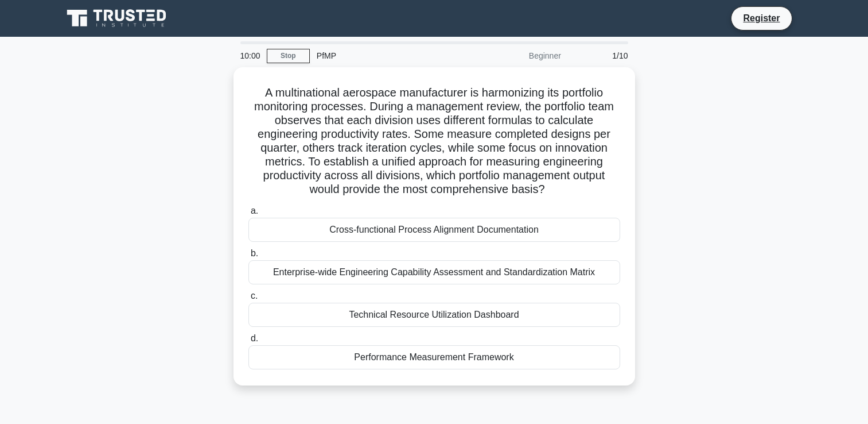 Image resolution: width=868 pixels, height=424 pixels. What do you see at coordinates (288, 56) in the screenshot?
I see `a: Stop` at bounding box center [288, 56].